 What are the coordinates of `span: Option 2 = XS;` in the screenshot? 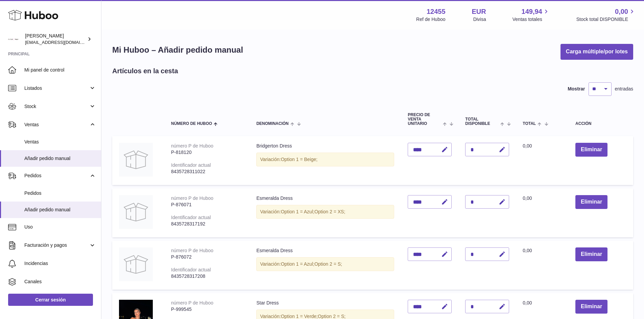 It's located at (330, 212).